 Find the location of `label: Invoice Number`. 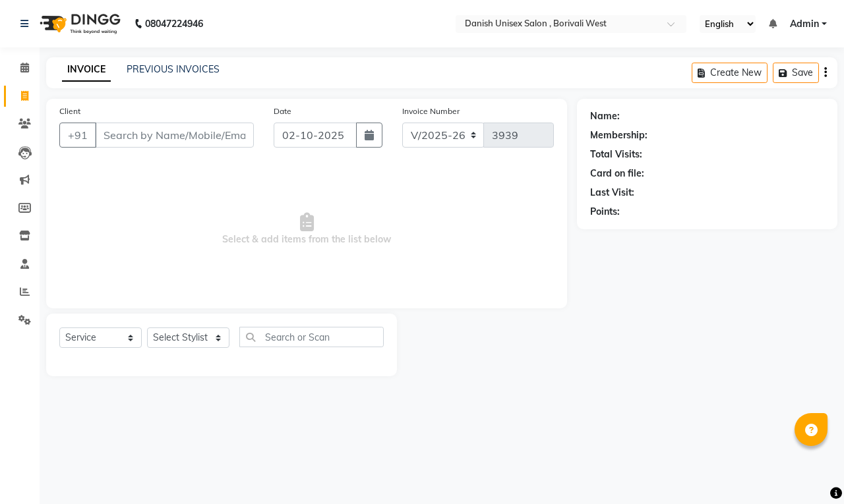

label: Invoice Number is located at coordinates (430, 111).